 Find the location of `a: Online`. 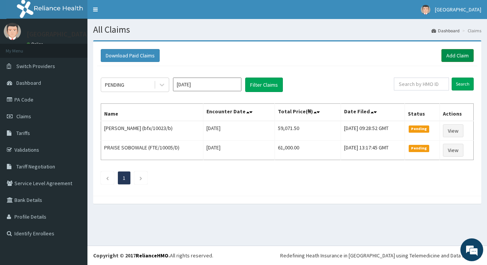

a: Online is located at coordinates (36, 44).